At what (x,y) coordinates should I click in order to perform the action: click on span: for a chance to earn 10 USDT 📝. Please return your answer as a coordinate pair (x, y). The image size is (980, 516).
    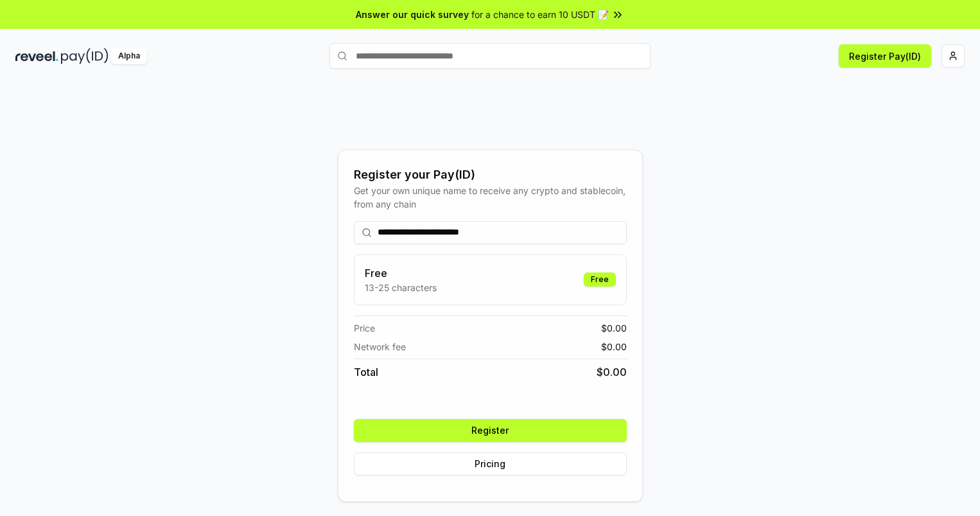
    Looking at the image, I should click on (540, 14).